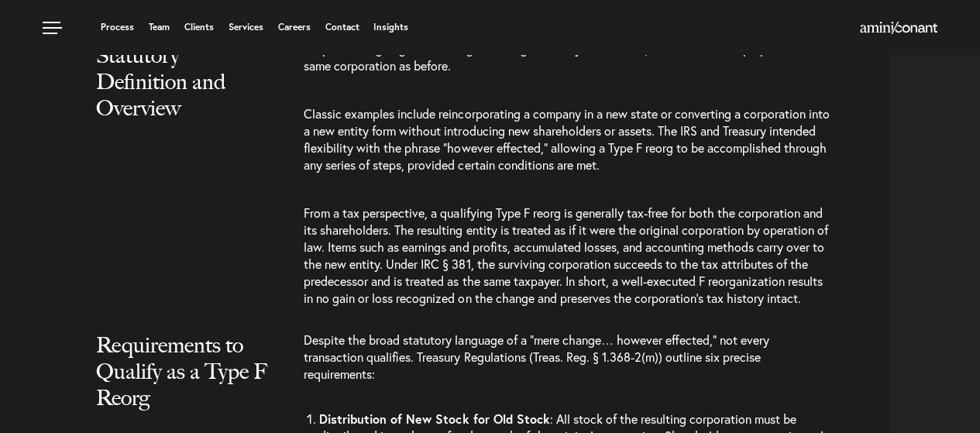  I want to click on a: Process, so click(117, 27).